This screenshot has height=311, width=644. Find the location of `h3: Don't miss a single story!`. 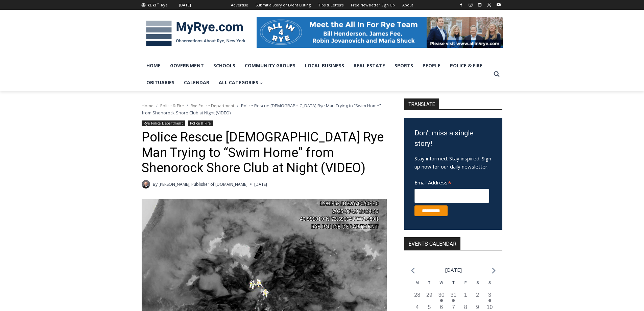

h3: Don't miss a single story! is located at coordinates (453, 138).